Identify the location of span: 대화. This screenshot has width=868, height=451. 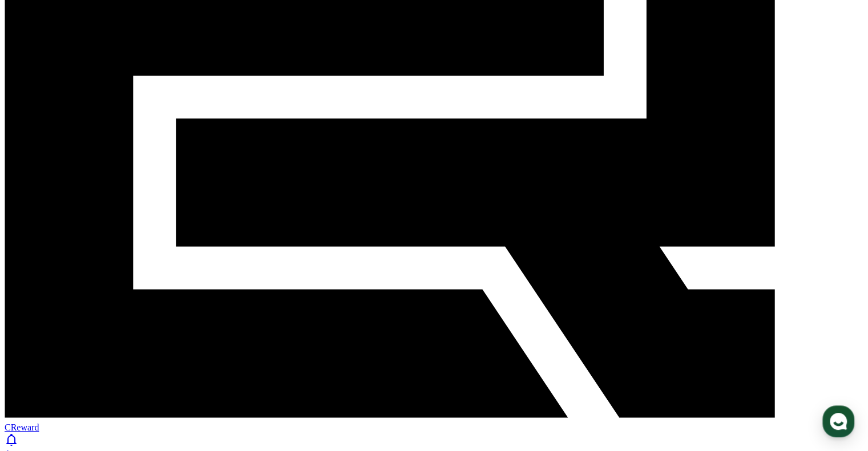
(111, 378).